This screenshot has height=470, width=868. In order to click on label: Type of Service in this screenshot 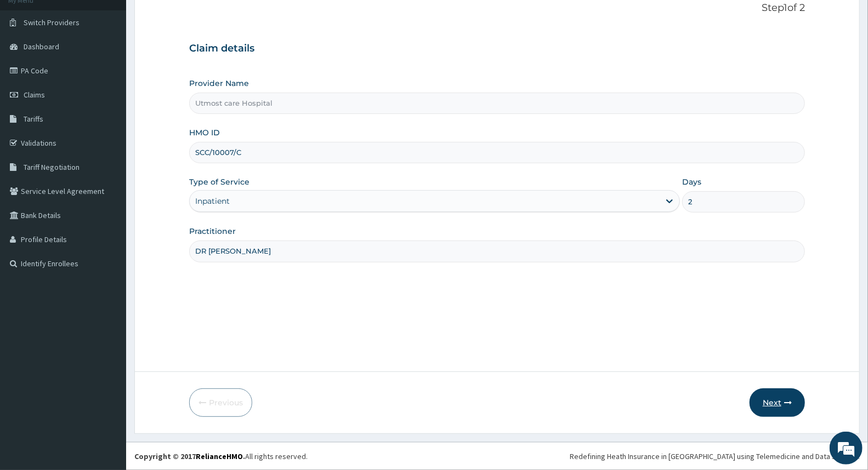, I will do `click(219, 182)`.